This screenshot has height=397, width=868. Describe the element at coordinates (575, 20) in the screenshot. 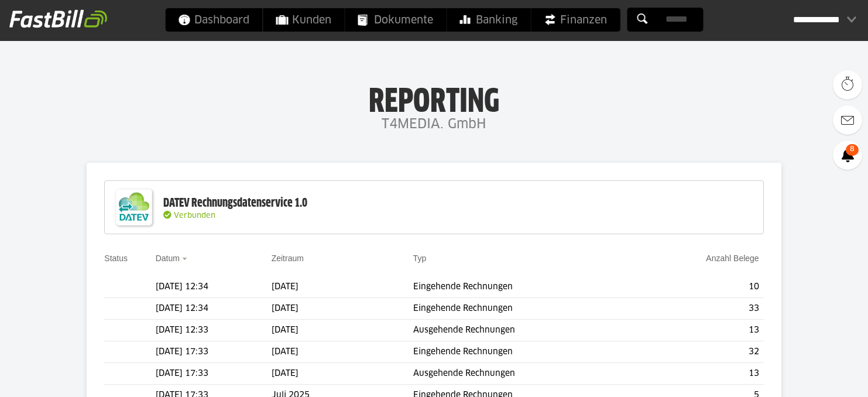

I see `a: Finanzen` at that location.